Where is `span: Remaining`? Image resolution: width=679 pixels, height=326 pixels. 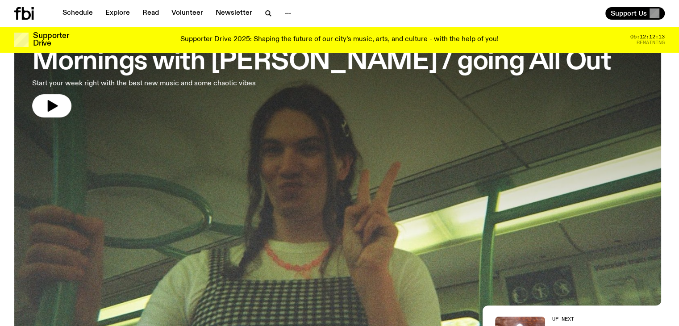
span: Remaining is located at coordinates (650, 42).